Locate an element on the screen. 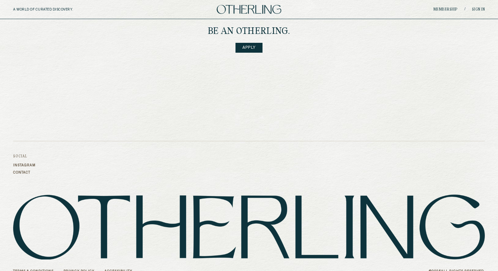 The width and height of the screenshot is (498, 271). a: Instagram is located at coordinates (24, 165).